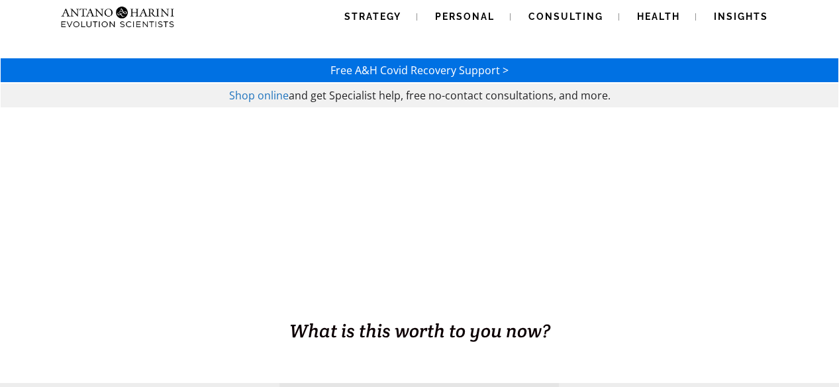 Image resolution: width=839 pixels, height=387 pixels. Describe the element at coordinates (450, 95) in the screenshot. I see `span: and get Specialist help, free no-contact consultations, and more.` at that location.